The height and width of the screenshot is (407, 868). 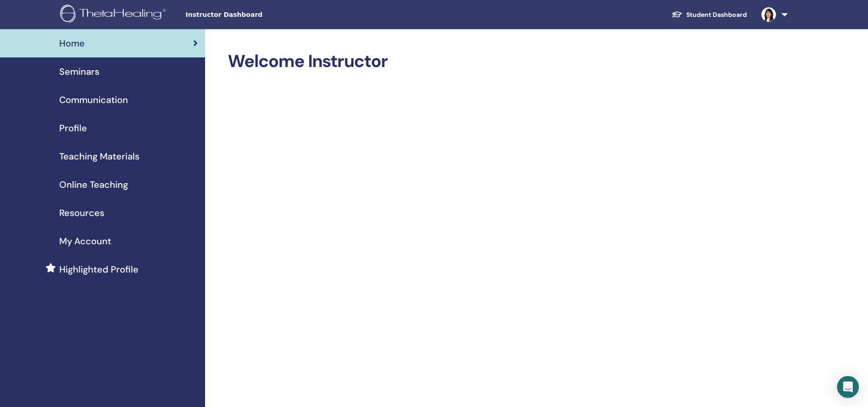 What do you see at coordinates (72, 43) in the screenshot?
I see `span: Home` at bounding box center [72, 43].